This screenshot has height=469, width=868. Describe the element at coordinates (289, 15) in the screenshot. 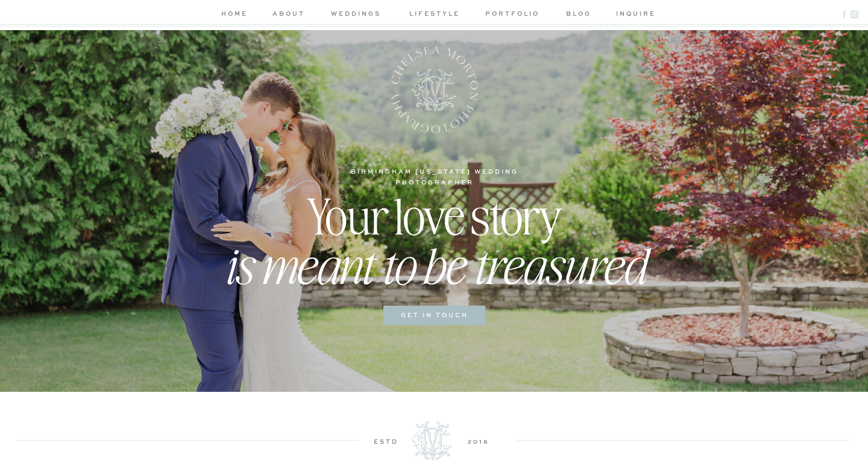

I see `a: about` at that location.